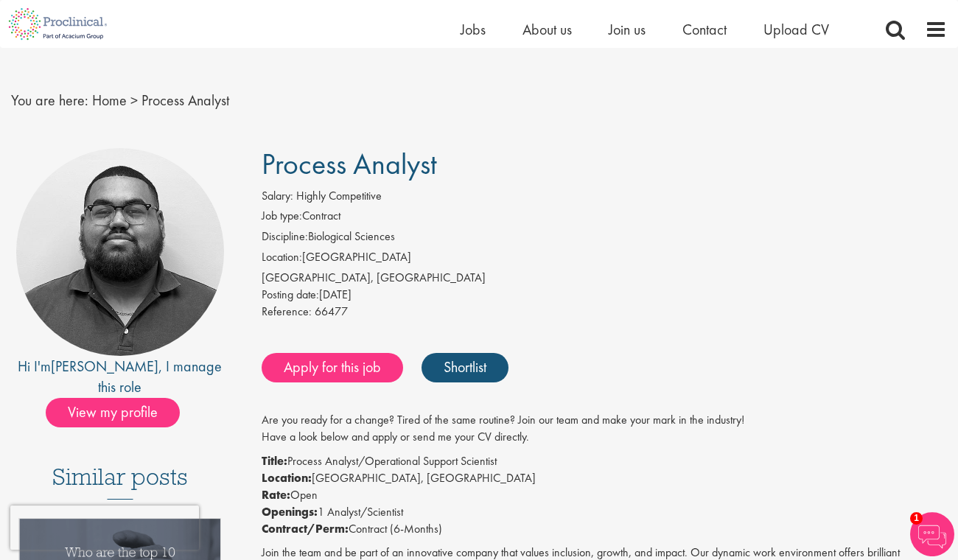  Describe the element at coordinates (473, 30) in the screenshot. I see `a: Jobs` at that location.